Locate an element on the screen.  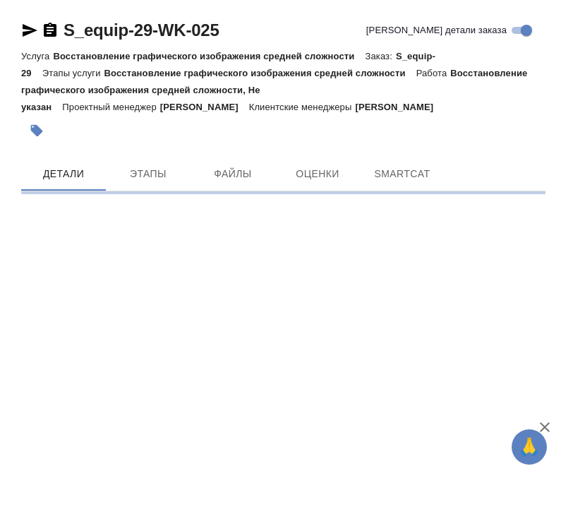
p: Восстановление графического изображения средней сложности, Не указан is located at coordinates (274, 90).